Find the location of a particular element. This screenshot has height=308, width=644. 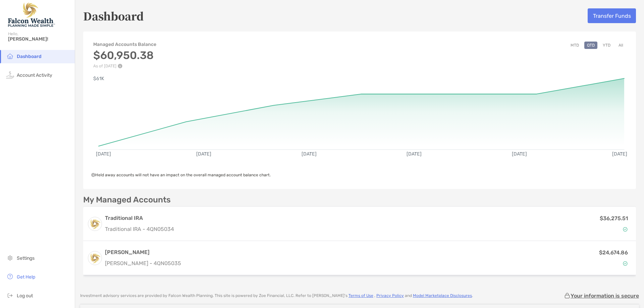

img: get-help icon is located at coordinates (10, 276).